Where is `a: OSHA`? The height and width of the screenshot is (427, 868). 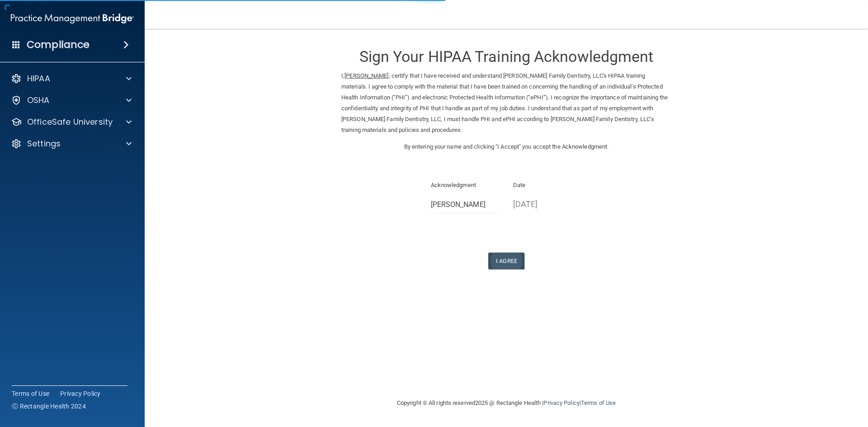
a: OSHA is located at coordinates (71, 100).